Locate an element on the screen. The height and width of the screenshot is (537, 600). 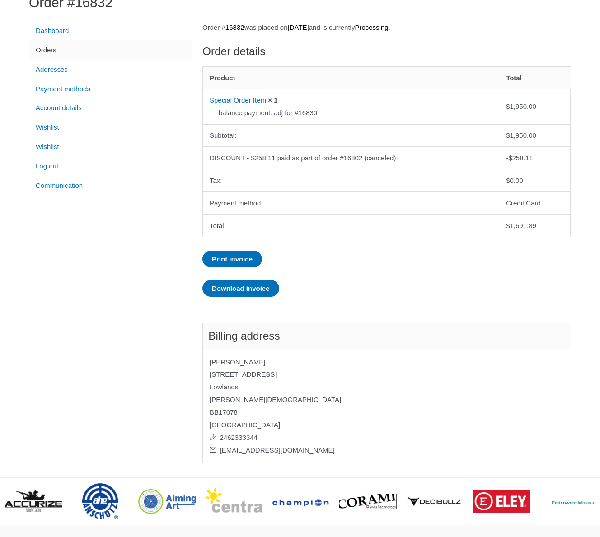
span: 0.00 is located at coordinates (515, 180).